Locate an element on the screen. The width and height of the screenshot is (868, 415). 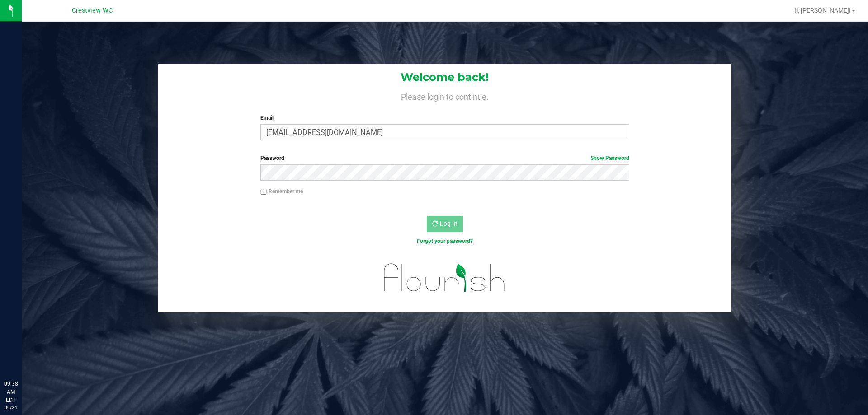
span: Password is located at coordinates (272, 158).